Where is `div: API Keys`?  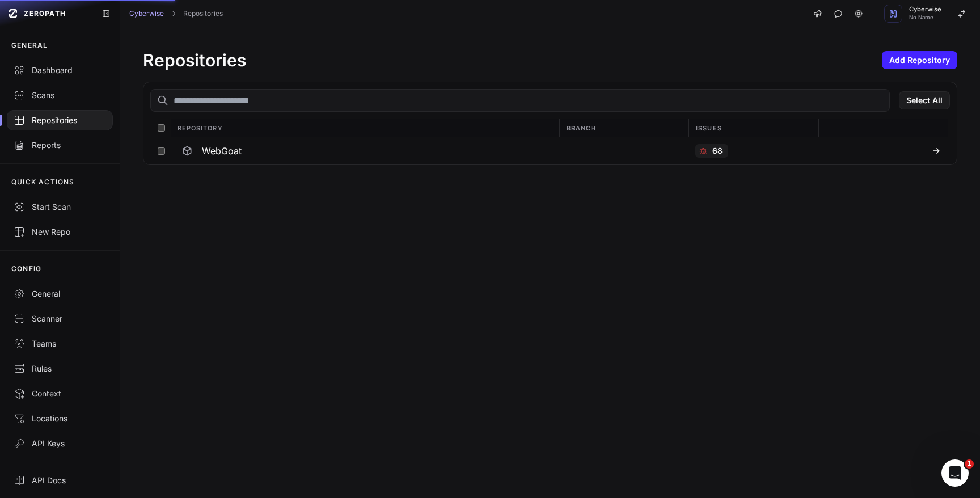
div: API Keys is located at coordinates (60, 443).